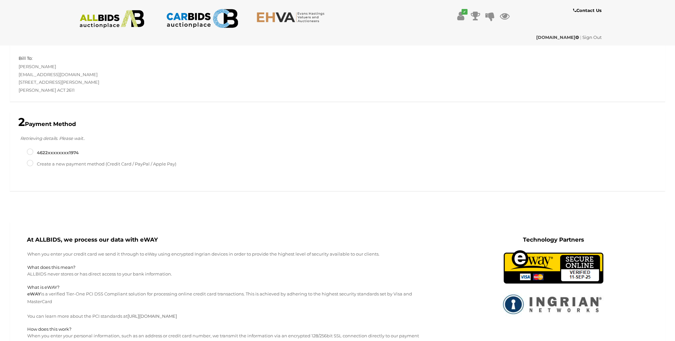 This screenshot has width=675, height=341. I want to click on p: is a verified Tier-One PCI DSS Compliant solution for processing online credit card transactions...., so click(230, 298).